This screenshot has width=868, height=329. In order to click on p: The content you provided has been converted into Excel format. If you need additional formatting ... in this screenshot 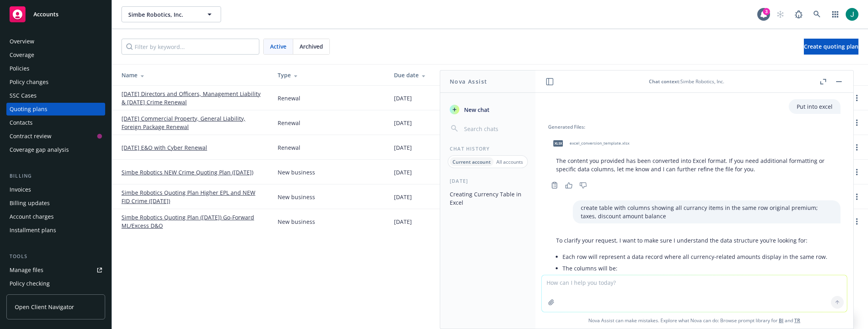, I will do `click(695, 165)`.